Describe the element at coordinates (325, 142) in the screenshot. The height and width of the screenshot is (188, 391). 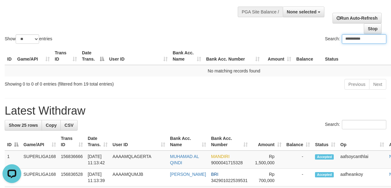
I see `th: Status: activate to sort column ascending` at that location.